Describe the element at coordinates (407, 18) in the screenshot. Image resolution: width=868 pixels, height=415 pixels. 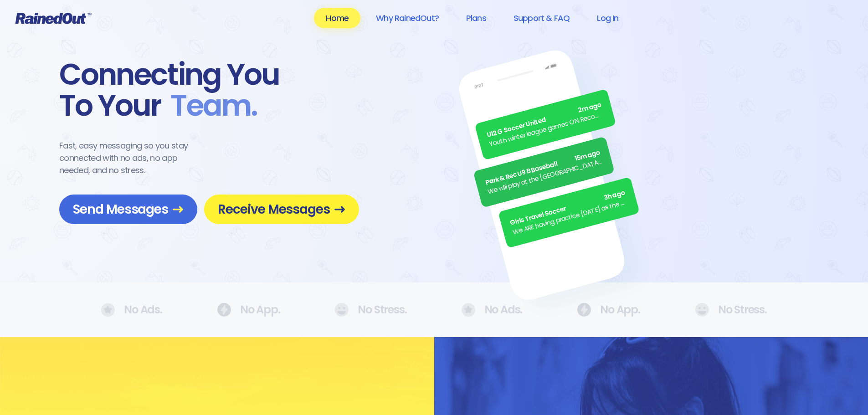
I see `a: Why RainedOut?` at that location.